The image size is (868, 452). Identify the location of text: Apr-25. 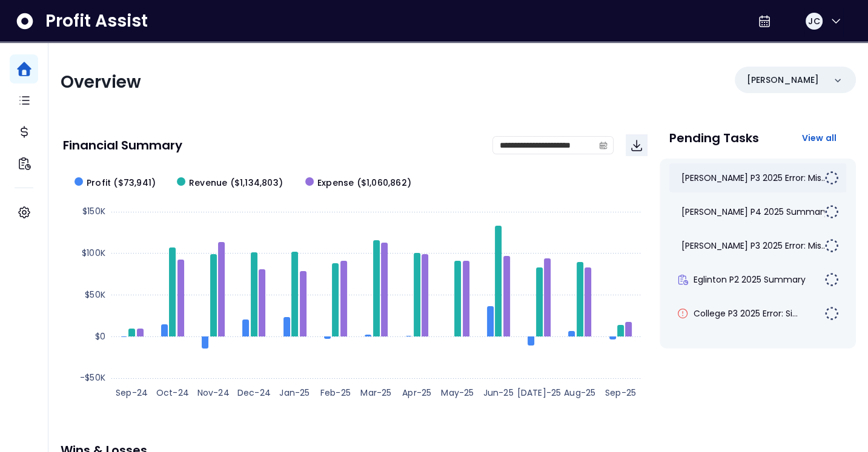
(417, 393).